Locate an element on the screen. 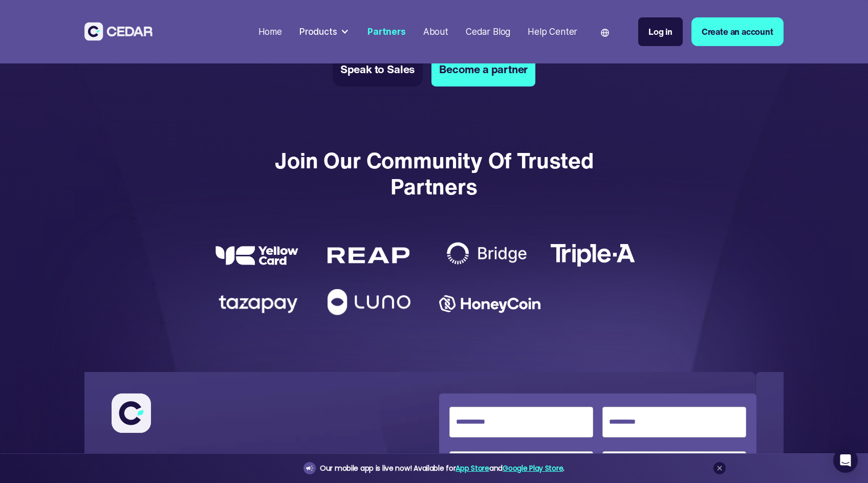 This screenshot has width=868, height=483. div: Our mobile app is live now! Available for and . is located at coordinates (442, 468).